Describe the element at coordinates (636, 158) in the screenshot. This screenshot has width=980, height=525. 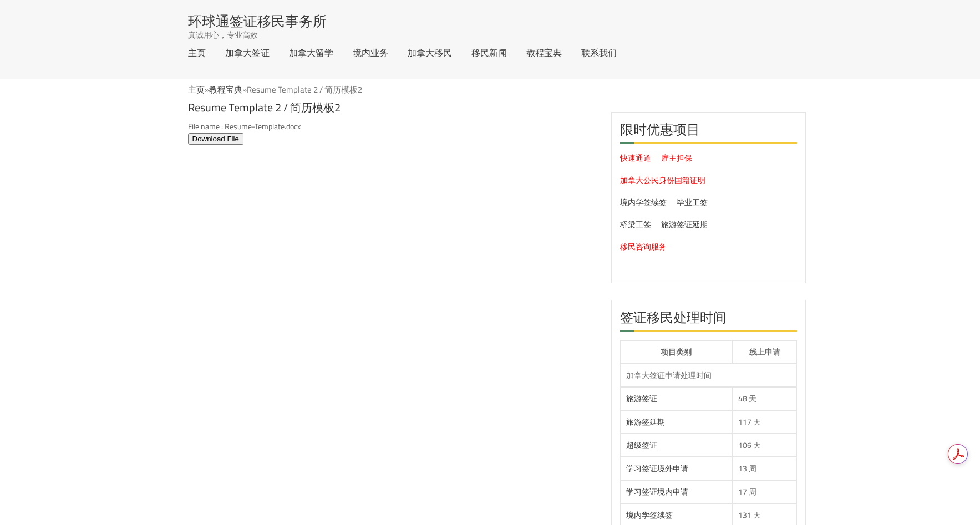
I see `a: 快速通道` at that location.